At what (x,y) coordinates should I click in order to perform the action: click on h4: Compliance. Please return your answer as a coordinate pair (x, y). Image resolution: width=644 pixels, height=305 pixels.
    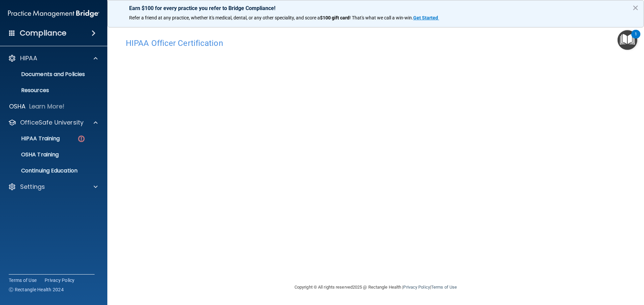
    Looking at the image, I should click on (43, 33).